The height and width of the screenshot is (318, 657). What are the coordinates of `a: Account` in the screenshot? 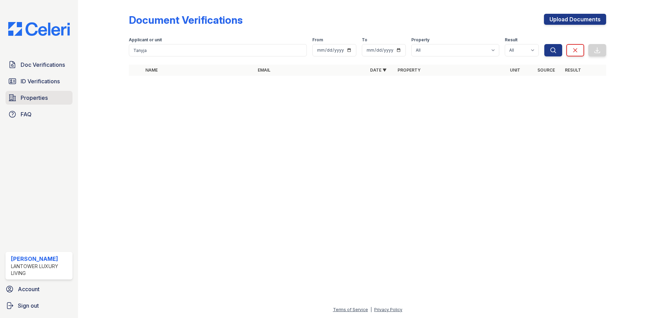 It's located at (39, 289).